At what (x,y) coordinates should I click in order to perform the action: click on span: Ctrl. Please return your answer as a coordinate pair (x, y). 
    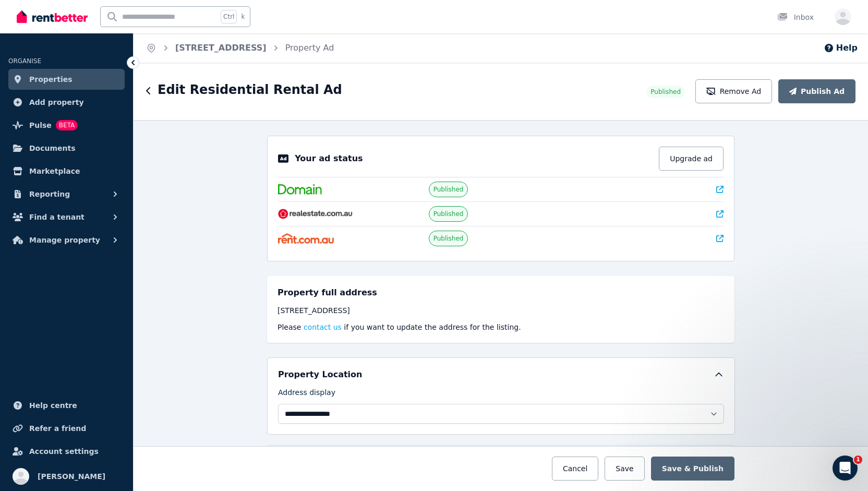
    Looking at the image, I should click on (229, 17).